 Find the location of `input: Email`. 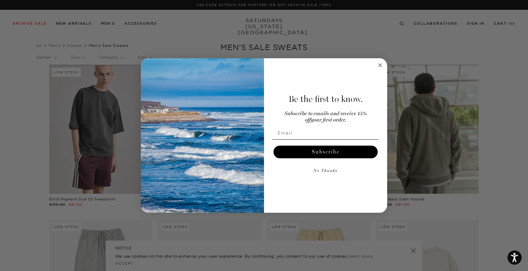

input: Email is located at coordinates (326, 133).